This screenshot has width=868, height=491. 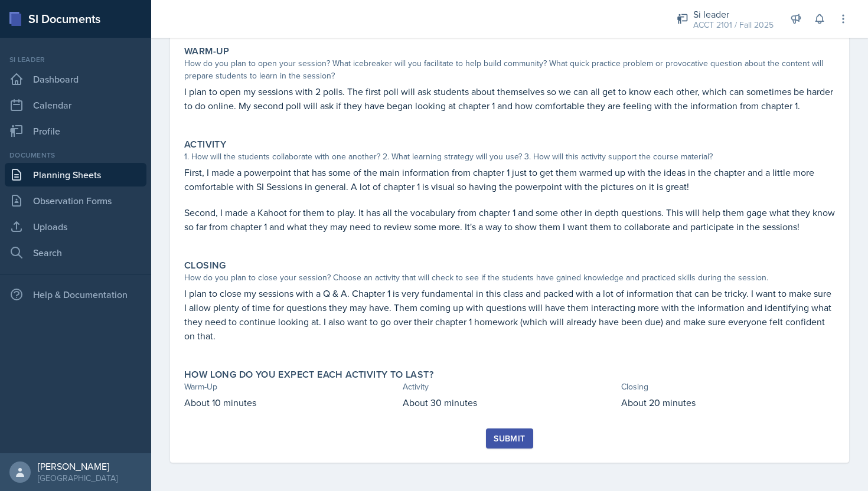 What do you see at coordinates (510, 314) in the screenshot?
I see `p: I plan to close my sessions with a Q & A. Chapter 1 is very fundamental in this class and packed ...` at bounding box center [510, 314].